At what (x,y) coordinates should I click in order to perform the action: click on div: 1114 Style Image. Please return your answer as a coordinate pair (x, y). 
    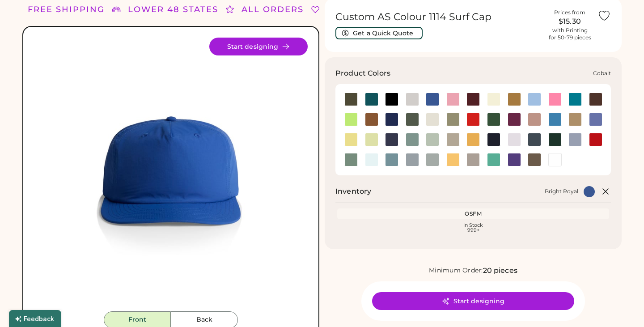
    Looking at the image, I should click on (171, 174).